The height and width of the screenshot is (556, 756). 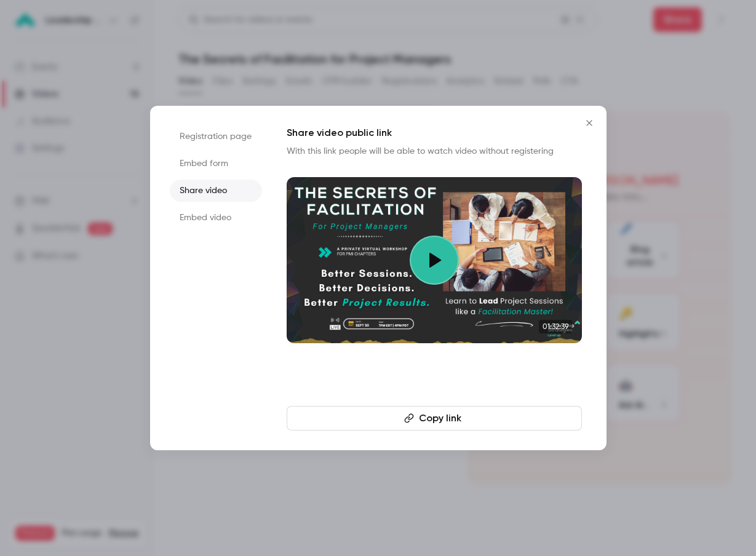 What do you see at coordinates (216, 137) in the screenshot?
I see `li: Registration page` at bounding box center [216, 137].